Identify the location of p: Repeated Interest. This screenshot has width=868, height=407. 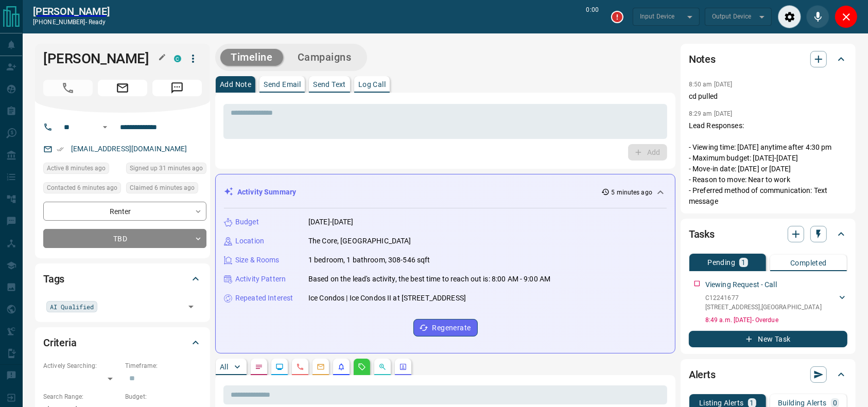
(264, 298).